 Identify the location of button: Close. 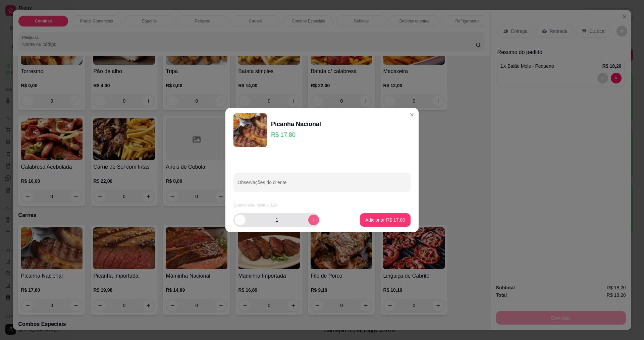
(412, 115).